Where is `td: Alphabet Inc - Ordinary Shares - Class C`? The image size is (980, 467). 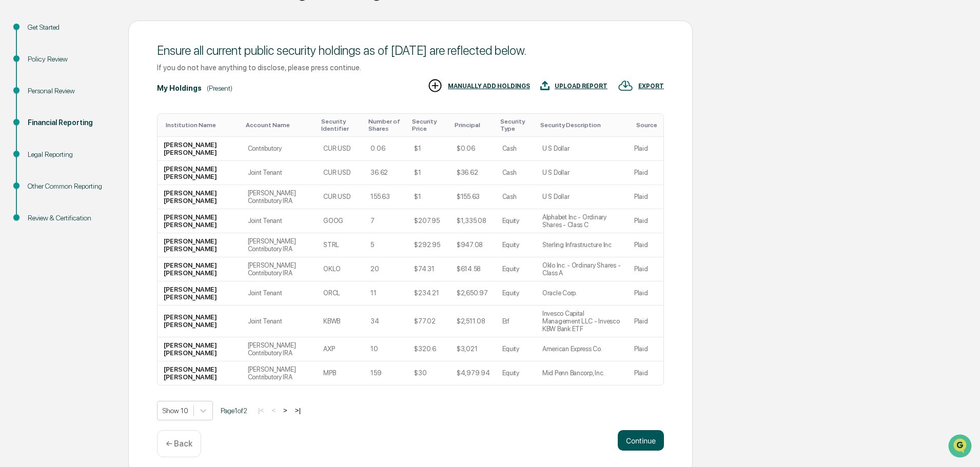
td: Alphabet Inc - Ordinary Shares - Class C is located at coordinates (582, 221).